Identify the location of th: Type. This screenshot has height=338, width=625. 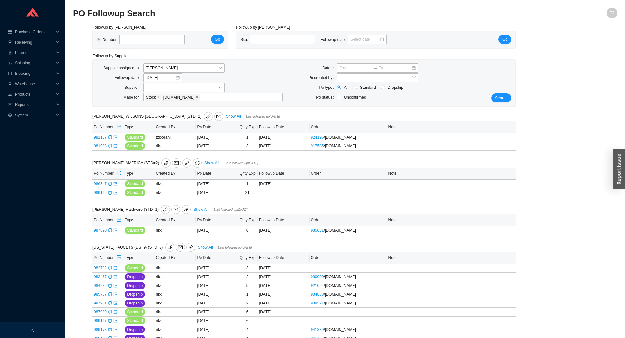
(139, 258).